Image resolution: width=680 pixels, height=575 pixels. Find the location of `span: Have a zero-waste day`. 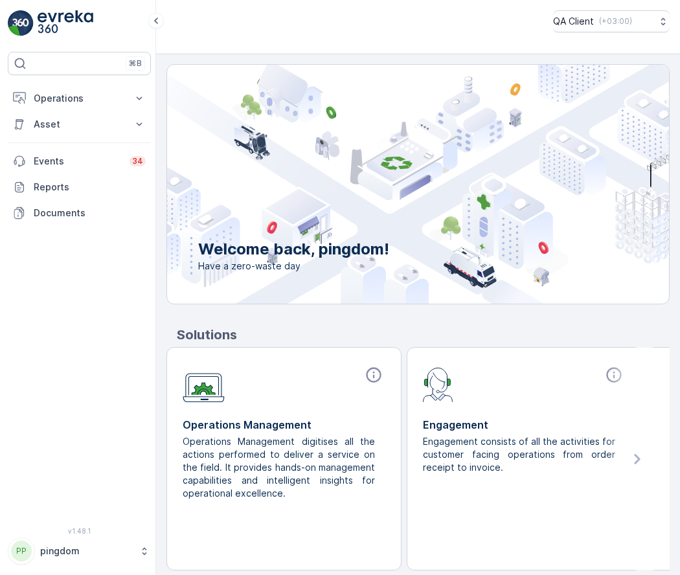

span: Have a zero-waste day is located at coordinates (294, 266).